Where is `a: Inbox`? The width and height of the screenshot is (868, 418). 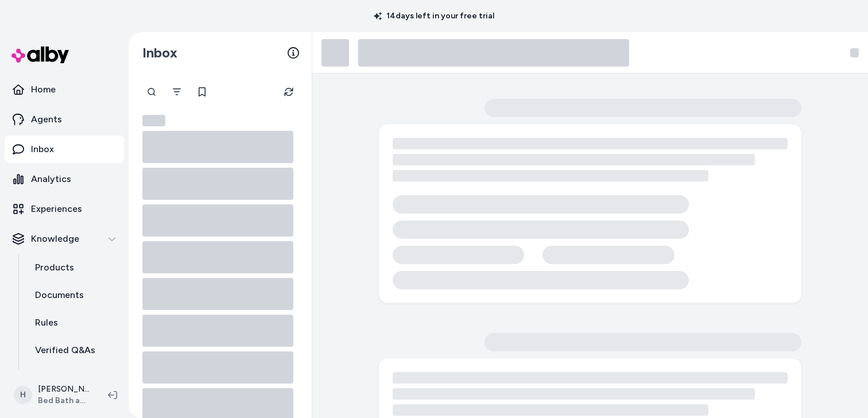 a: Inbox is located at coordinates (64, 149).